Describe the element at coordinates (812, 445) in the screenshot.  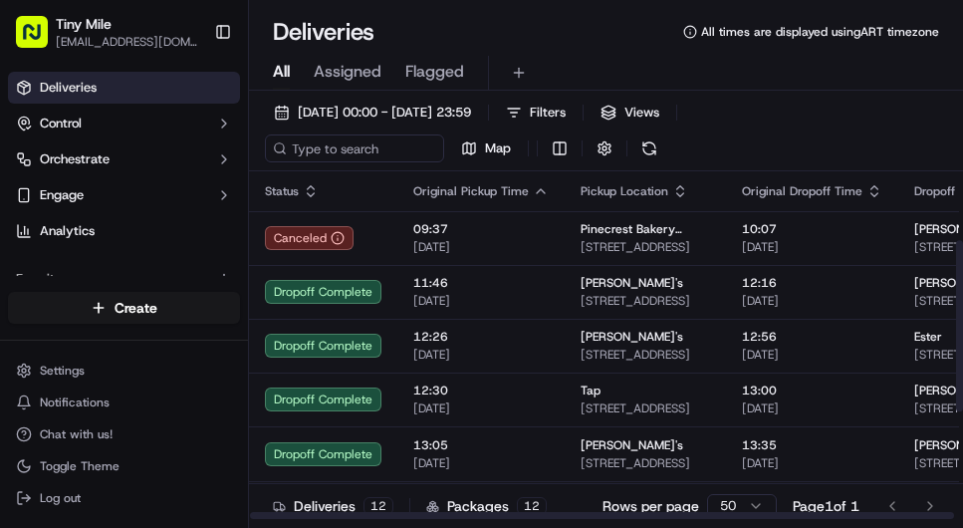
I see `span: 13:35` at that location.